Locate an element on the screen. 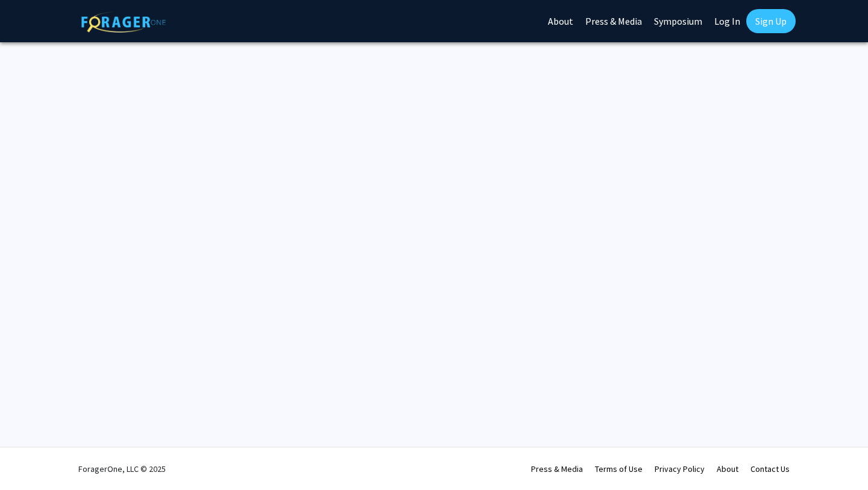 The width and height of the screenshot is (868, 490). a: Sign Up is located at coordinates (771, 21).